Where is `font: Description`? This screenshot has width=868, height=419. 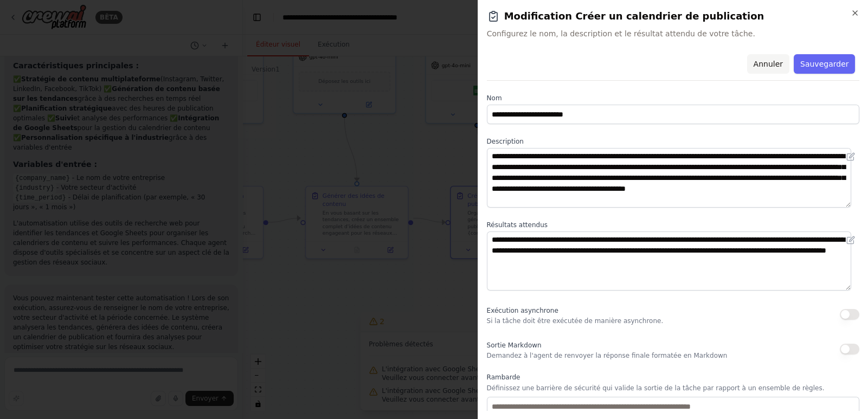 font: Description is located at coordinates (505, 142).